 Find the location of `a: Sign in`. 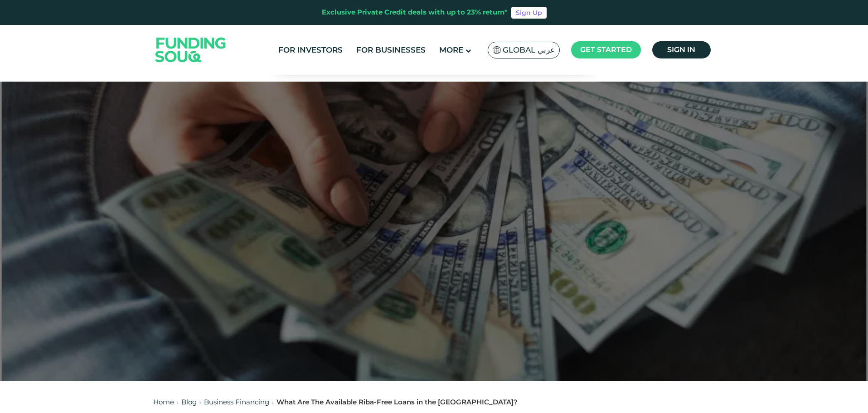

a: Sign in is located at coordinates (681, 50).